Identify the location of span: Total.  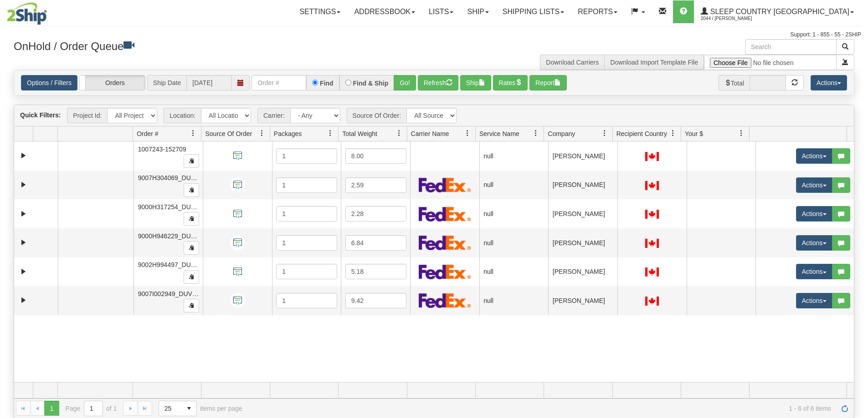
(734, 83).